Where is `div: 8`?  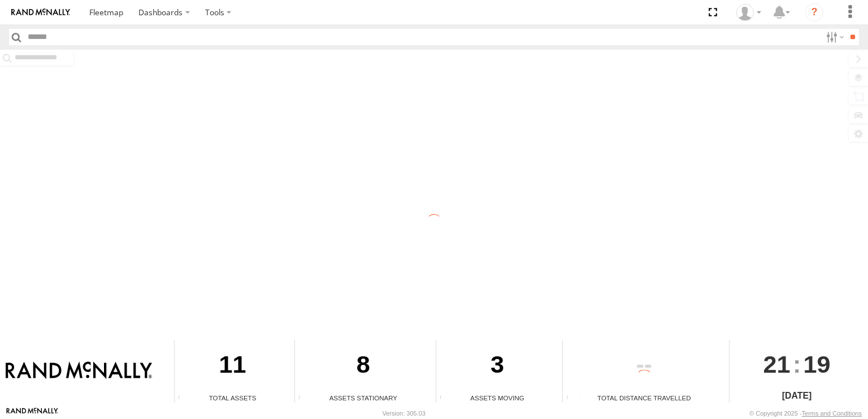
div: 8 is located at coordinates (363, 366).